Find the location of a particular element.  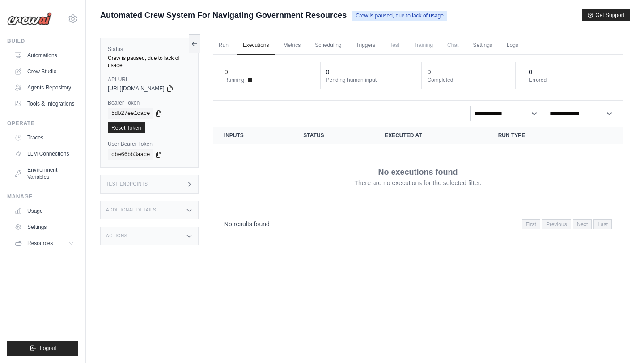

span: Chat is not available until the deployment is complete is located at coordinates (452, 45).